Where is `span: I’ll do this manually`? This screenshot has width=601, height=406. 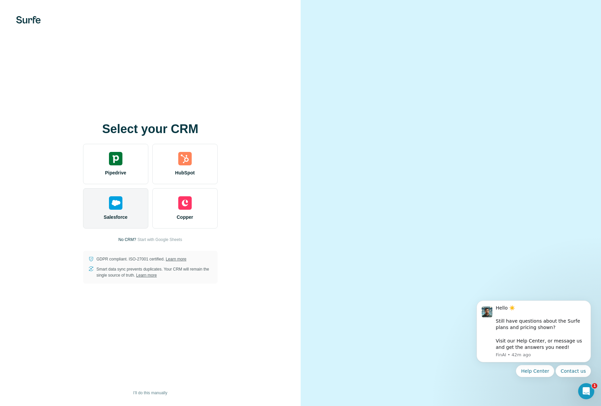 span: I’ll do this manually is located at coordinates (150, 393).